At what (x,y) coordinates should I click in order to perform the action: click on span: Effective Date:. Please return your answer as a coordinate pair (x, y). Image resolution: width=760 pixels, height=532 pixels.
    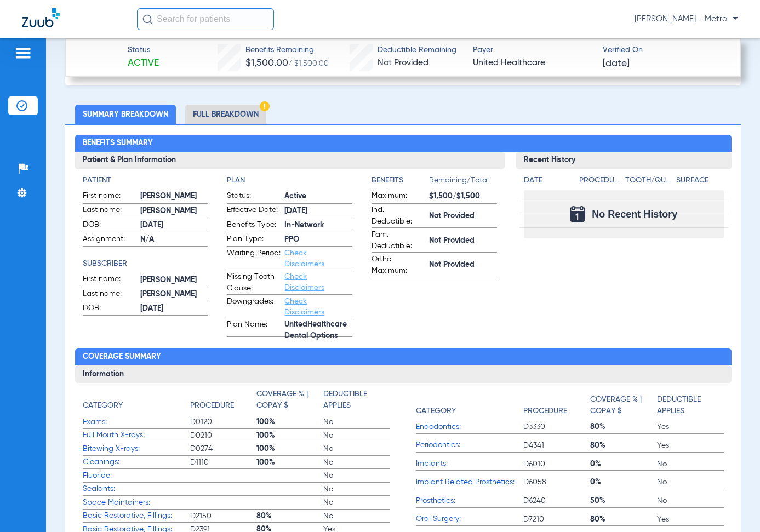
    Looking at the image, I should click on (254, 211).